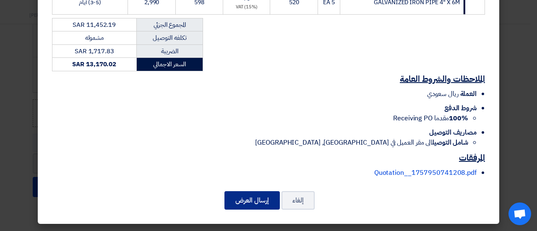  I want to click on td: الضريبة, so click(170, 51).